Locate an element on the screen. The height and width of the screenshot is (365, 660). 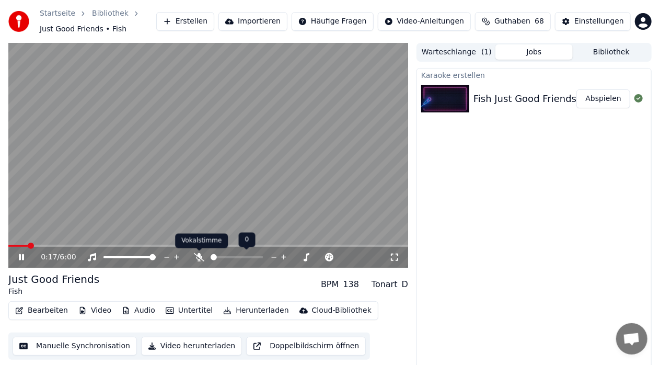
button: Häufige Fragen is located at coordinates (333, 21).